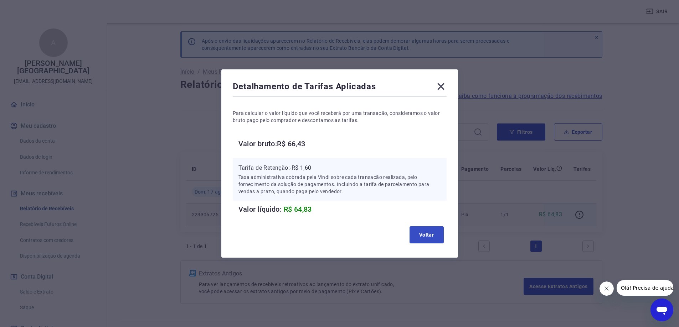  What do you see at coordinates (339, 117) in the screenshot?
I see `p: Para calcular o valor líquido que você receberá por uma transação, consideramos o valor bruto pag...` at bounding box center [339, 117].